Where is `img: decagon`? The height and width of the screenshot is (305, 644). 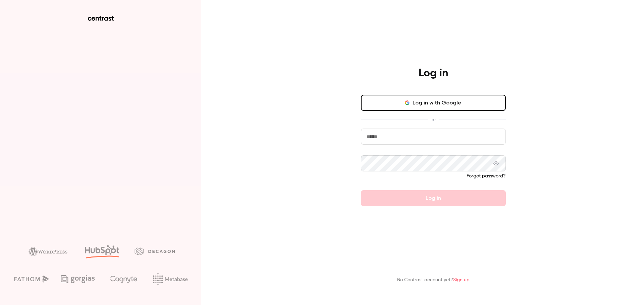 img: decagon is located at coordinates (155, 252).